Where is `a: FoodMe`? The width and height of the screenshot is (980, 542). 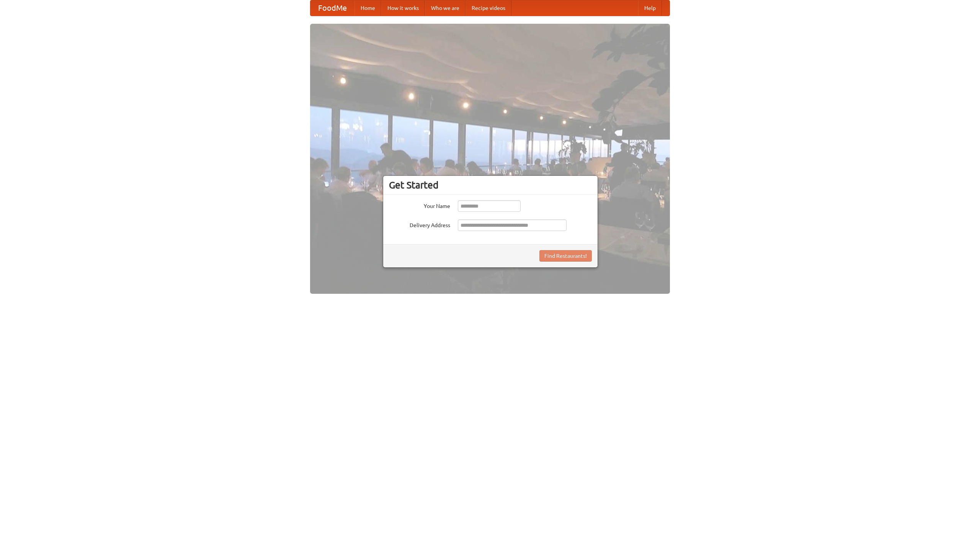 a: FoodMe is located at coordinates (332, 8).